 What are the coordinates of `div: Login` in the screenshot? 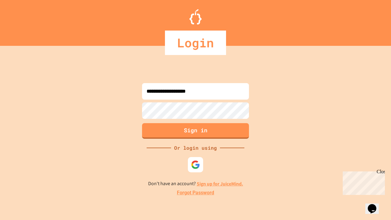 It's located at (196, 43).